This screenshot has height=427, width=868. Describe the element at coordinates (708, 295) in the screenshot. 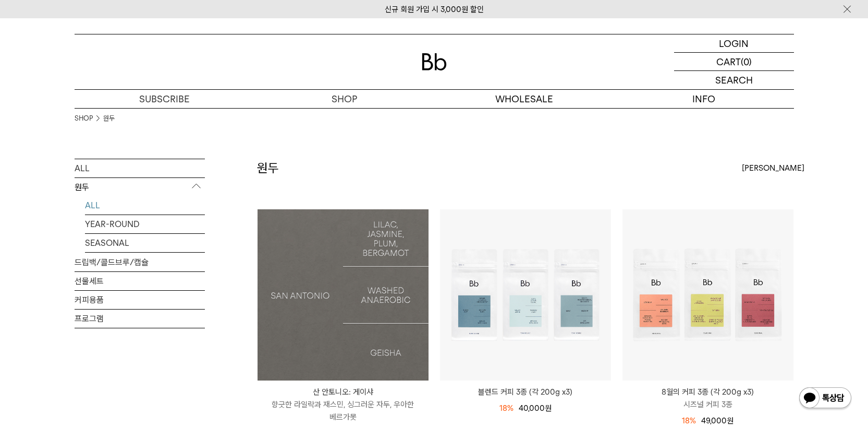

I see `a: 8월의 커피 3종 (각 200g x3)` at that location.